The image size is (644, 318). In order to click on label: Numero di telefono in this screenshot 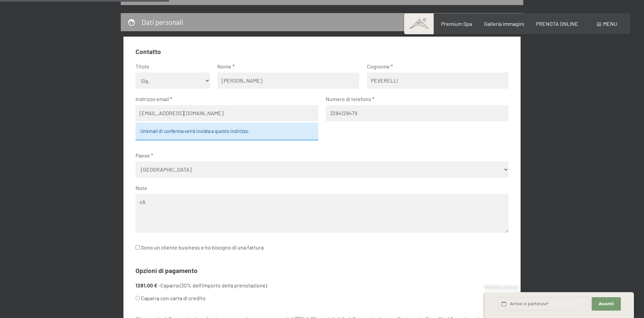, I will do `click(414, 99)`.